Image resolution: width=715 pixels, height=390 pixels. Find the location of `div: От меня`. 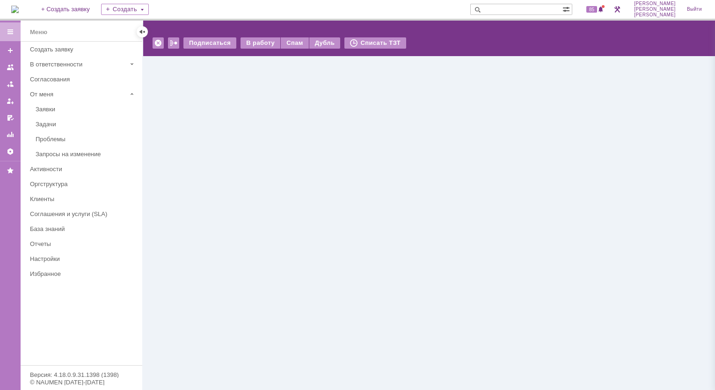

div: От меня is located at coordinates (78, 94).